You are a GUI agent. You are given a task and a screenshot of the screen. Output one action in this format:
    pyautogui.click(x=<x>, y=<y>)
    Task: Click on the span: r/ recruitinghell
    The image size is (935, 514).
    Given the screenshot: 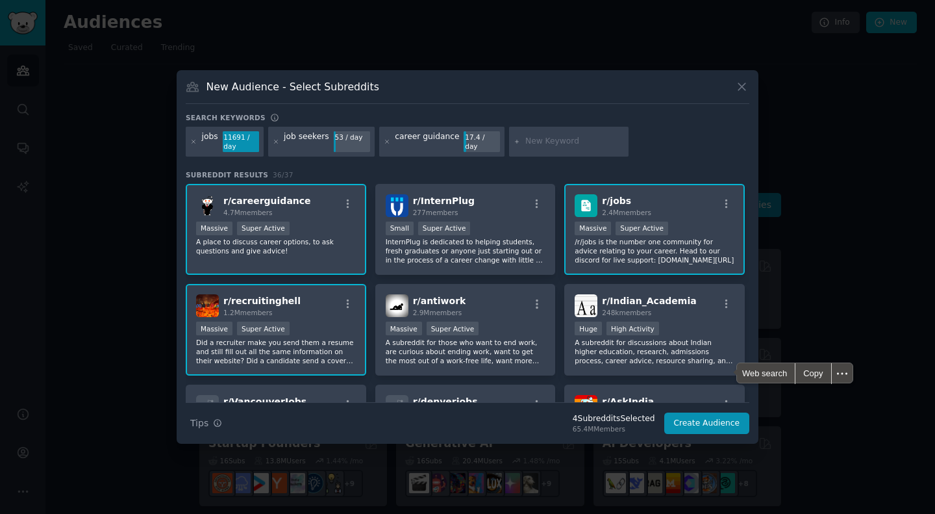 What is the action you would take?
    pyautogui.click(x=262, y=301)
    